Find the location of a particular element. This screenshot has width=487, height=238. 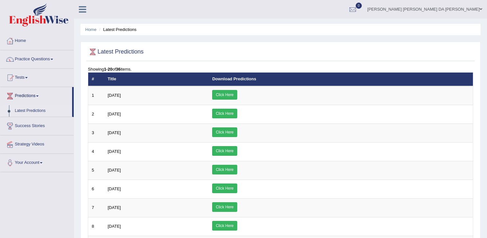

td: 4 is located at coordinates (96, 151).